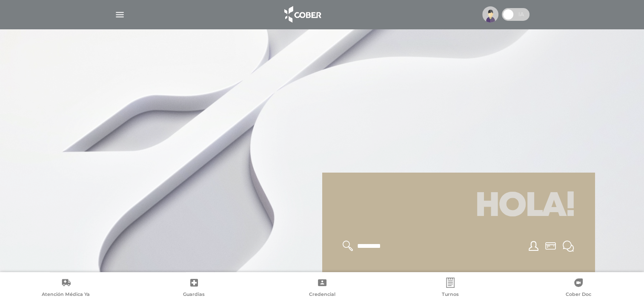 Image resolution: width=644 pixels, height=301 pixels. I want to click on a: Credencial, so click(322, 289).